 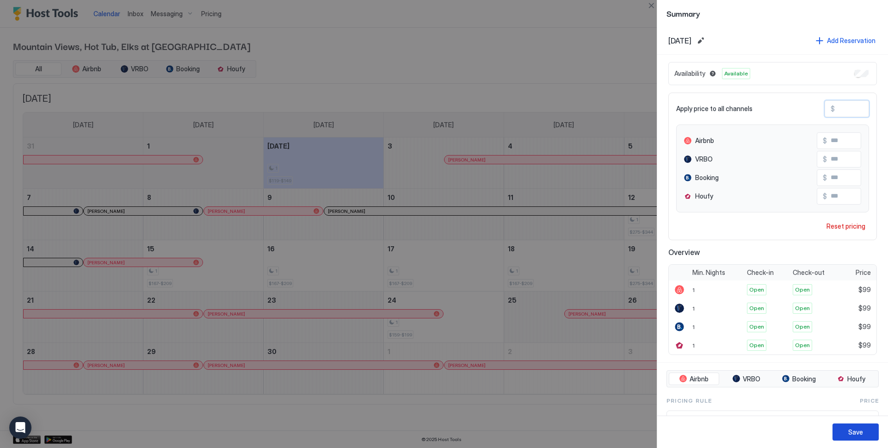 What do you see at coordinates (809, 272) in the screenshot?
I see `span: Check-out` at bounding box center [809, 272].